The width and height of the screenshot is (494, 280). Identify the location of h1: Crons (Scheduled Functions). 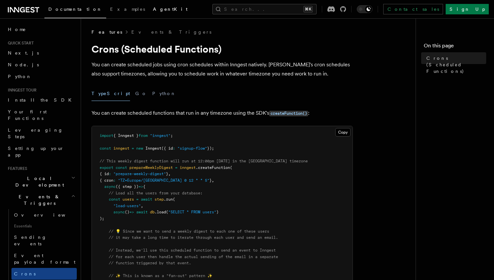
(222, 49).